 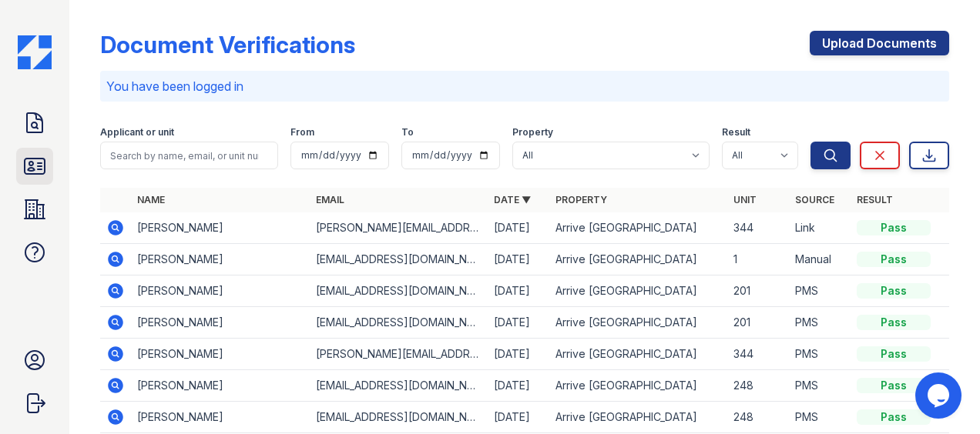 What do you see at coordinates (227, 44) in the screenshot?
I see `div: Document Verifications` at bounding box center [227, 44].